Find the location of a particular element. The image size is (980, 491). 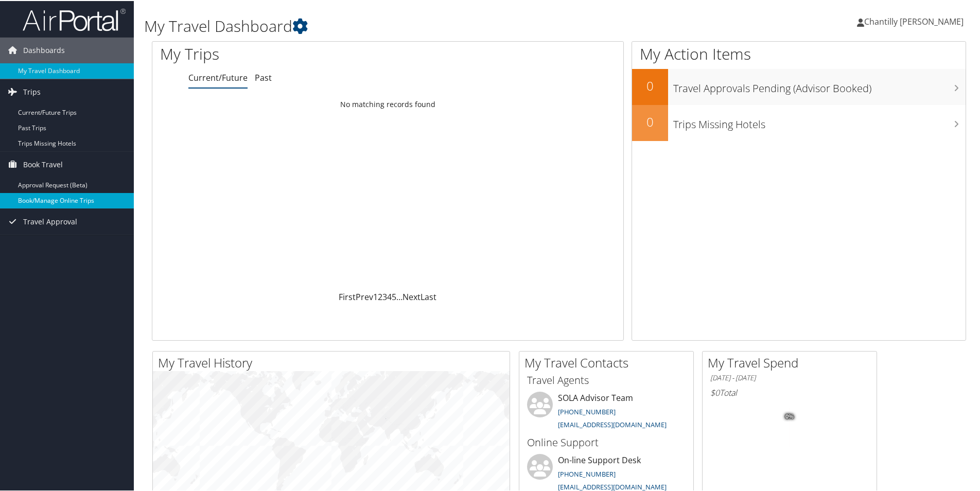

h1: My Trips is located at coordinates (290, 53).